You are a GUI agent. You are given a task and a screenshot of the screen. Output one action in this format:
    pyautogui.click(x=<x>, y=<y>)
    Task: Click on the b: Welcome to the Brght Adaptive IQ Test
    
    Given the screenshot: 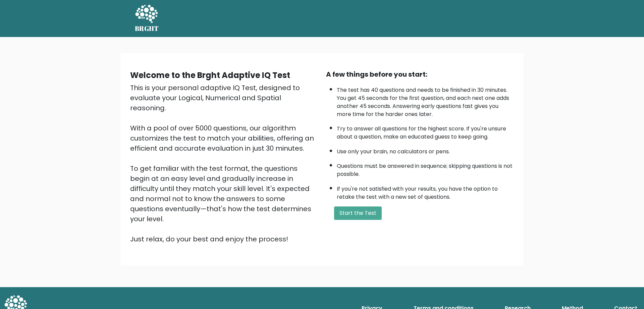 What is the action you would take?
    pyautogui.click(x=210, y=75)
    